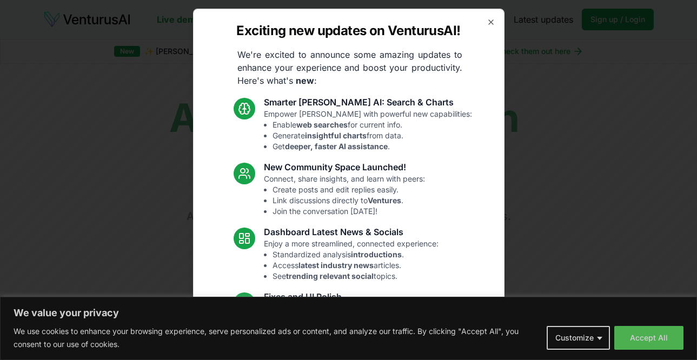 The image size is (697, 360). What do you see at coordinates (349, 190) in the screenshot?
I see `li: Create posts and edit replies easily.` at bounding box center [349, 190].